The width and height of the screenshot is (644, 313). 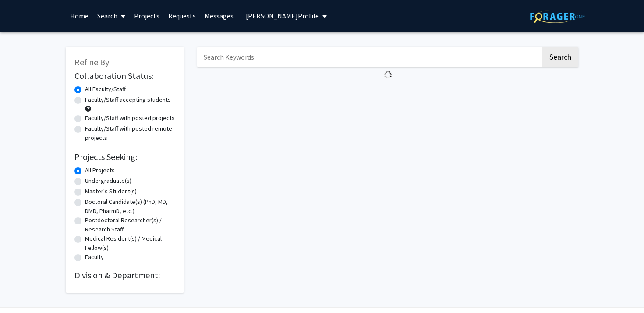 What do you see at coordinates (219, 16) in the screenshot?
I see `a: Messages` at bounding box center [219, 16].